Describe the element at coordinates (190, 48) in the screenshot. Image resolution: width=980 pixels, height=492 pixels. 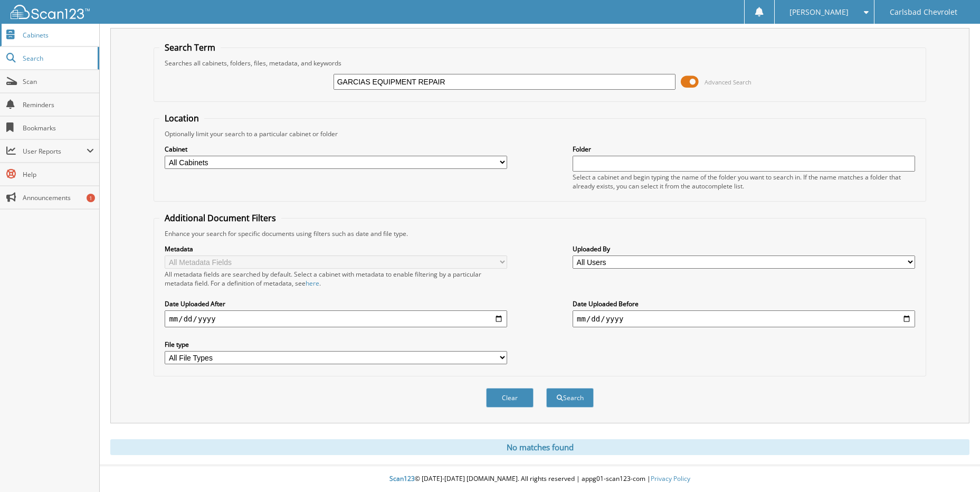
I see `legend: Search Term` at that location.